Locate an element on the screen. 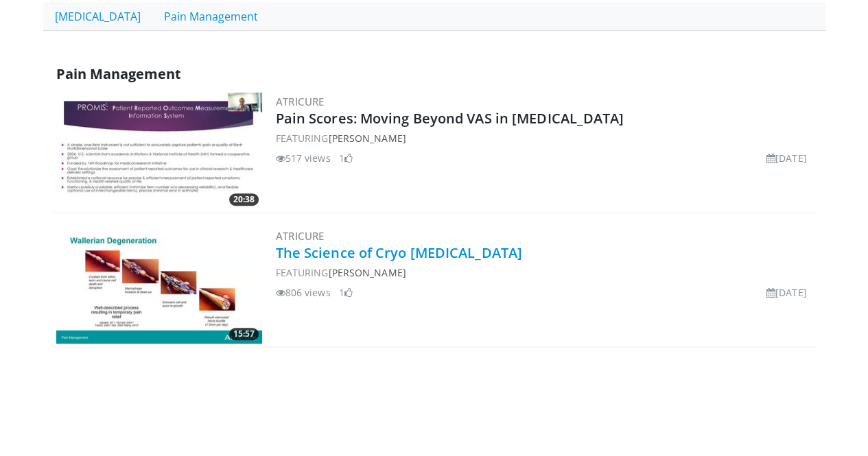 The image size is (868, 456). a: Pain Management is located at coordinates (211, 17).